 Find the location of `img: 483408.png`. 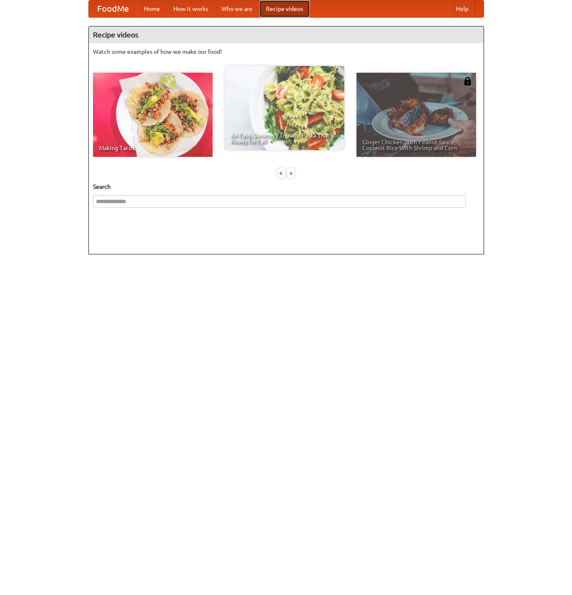

img: 483408.png is located at coordinates (467, 81).